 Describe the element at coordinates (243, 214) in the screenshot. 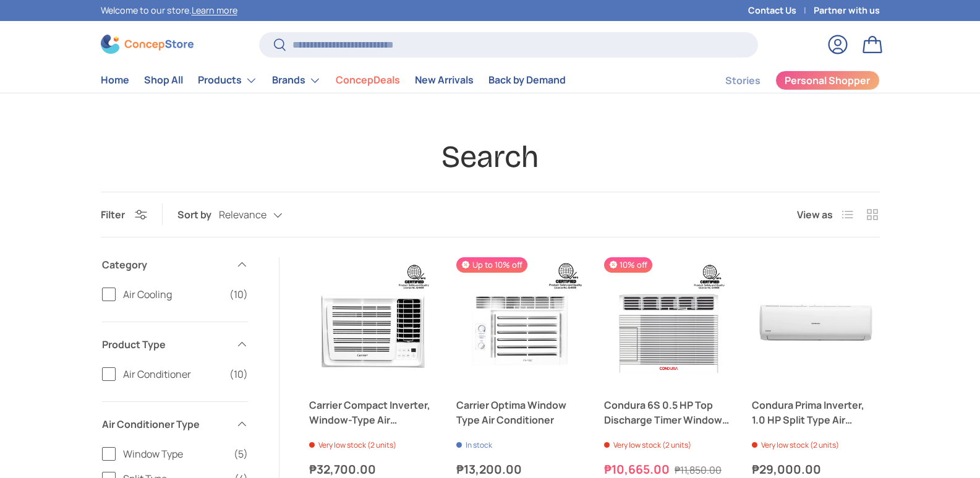

I see `span: Relevance` at that location.